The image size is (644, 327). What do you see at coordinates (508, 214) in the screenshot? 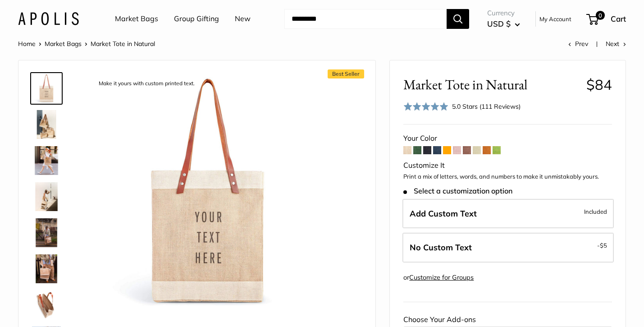
I see `label: Add Custom Text` at bounding box center [508, 214].